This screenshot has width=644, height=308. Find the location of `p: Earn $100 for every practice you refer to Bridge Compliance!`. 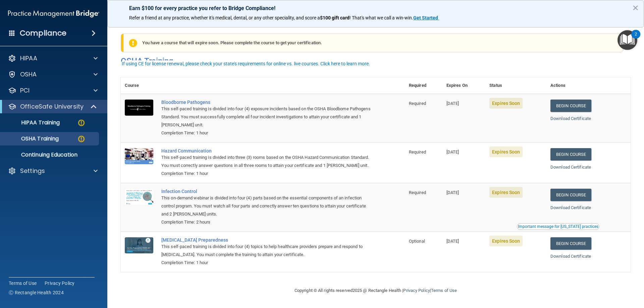

p: Earn $100 for every practice you refer to Bridge Compliance! is located at coordinates (375, 8).